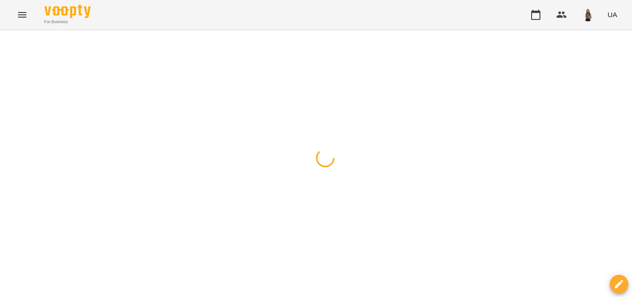 The width and height of the screenshot is (632, 297). Describe the element at coordinates (68, 22) in the screenshot. I see `span: For Business` at that location.